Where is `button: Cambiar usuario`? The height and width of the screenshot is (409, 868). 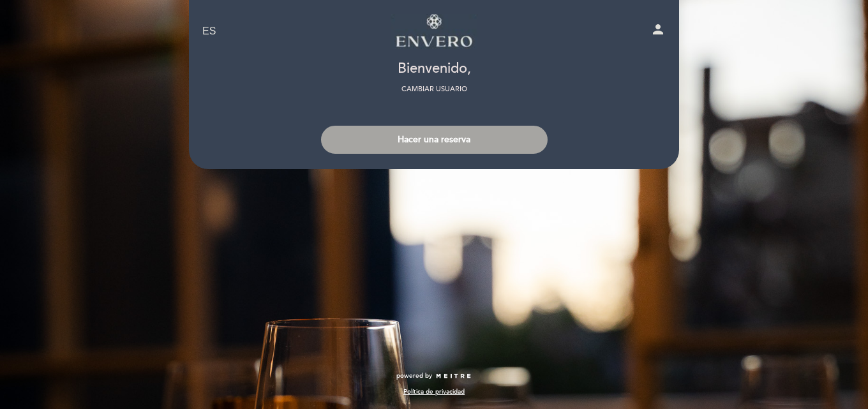 button: Cambiar usuario is located at coordinates (434, 89).